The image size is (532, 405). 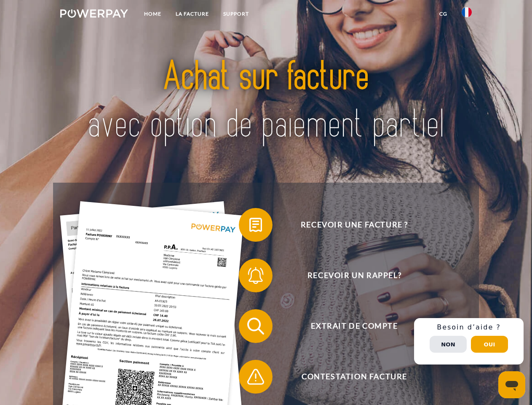 I want to click on button: Extrait de compte, so click(x=348, y=326).